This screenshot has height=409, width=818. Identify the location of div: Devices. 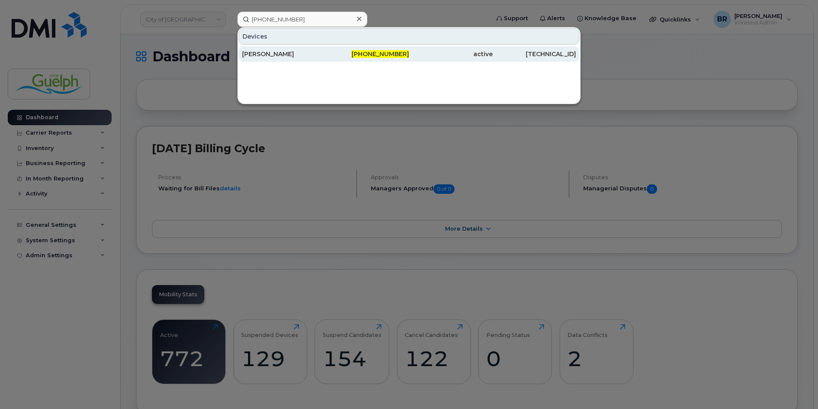
(409, 36).